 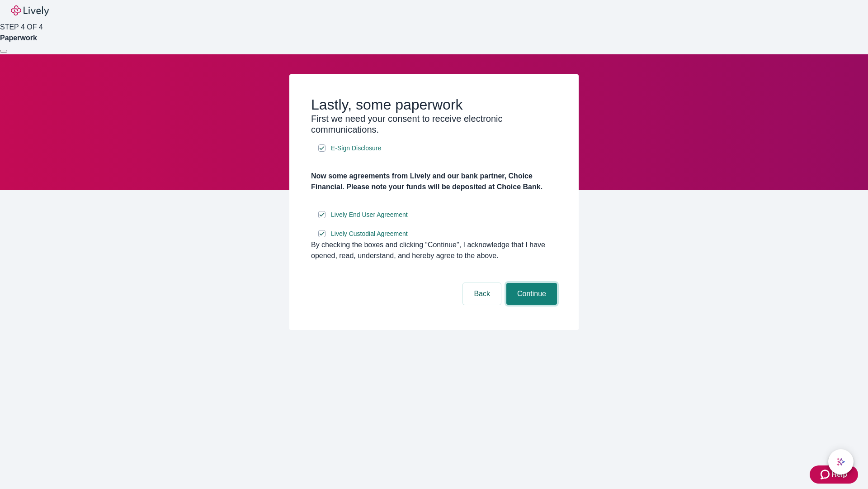 What do you see at coordinates (841, 462) in the screenshot?
I see `button: chat` at bounding box center [841, 462].